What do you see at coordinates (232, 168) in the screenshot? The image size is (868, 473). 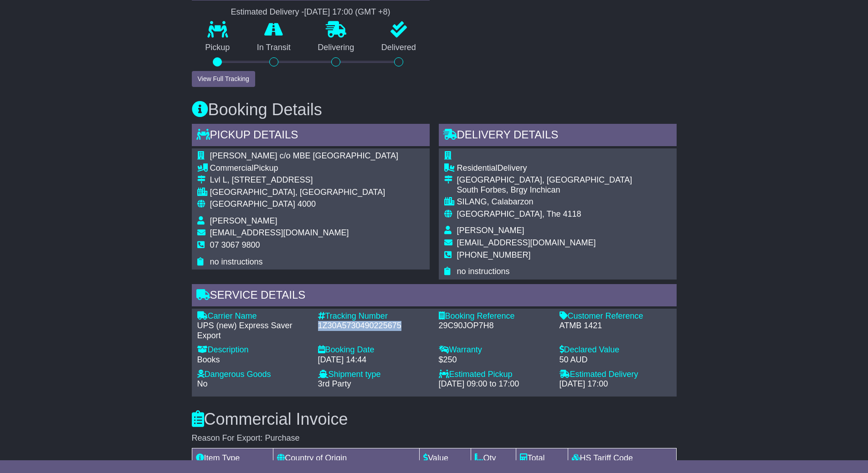 I see `span: Commercial` at bounding box center [232, 168].